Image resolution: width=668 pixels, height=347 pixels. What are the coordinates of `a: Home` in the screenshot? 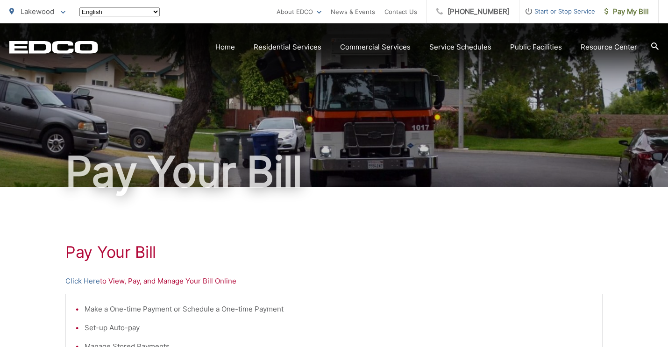 It's located at (225, 47).